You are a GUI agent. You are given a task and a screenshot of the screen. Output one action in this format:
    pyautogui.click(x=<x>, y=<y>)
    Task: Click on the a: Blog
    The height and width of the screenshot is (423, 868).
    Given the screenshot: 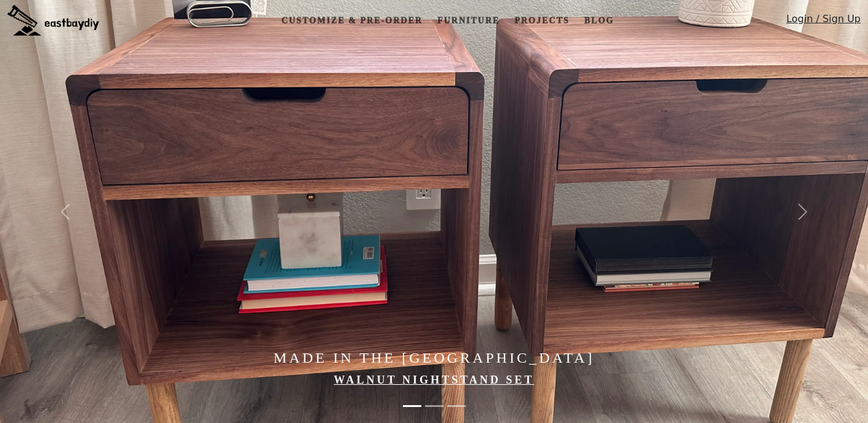 What is the action you would take?
    pyautogui.click(x=599, y=21)
    